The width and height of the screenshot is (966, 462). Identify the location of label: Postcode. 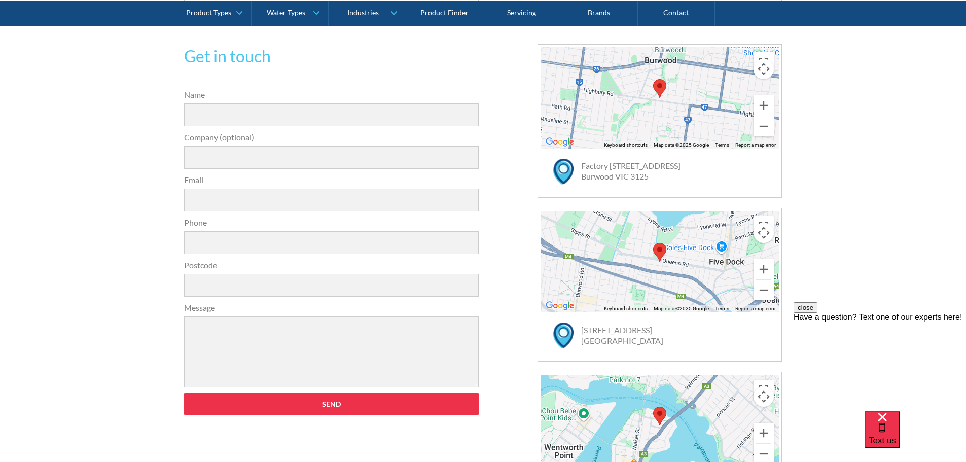
(332, 265).